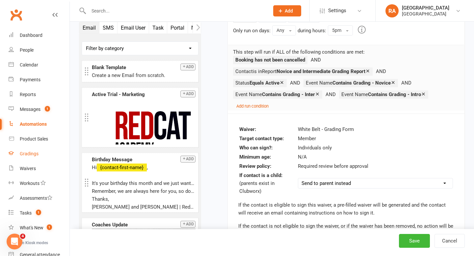 The width and height of the screenshot is (474, 256). What do you see at coordinates (415, 241) in the screenshot?
I see `button: Save` at bounding box center [415, 241].